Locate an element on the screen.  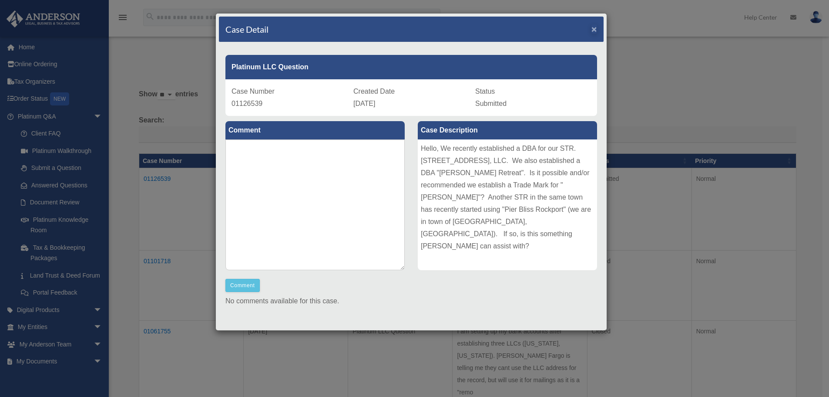
div: Platinum LLC Question is located at coordinates (411, 67).